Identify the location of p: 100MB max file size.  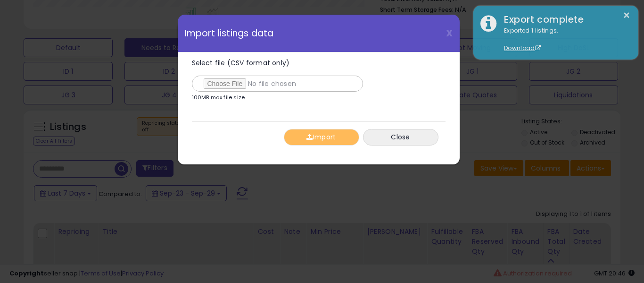
(218, 98).